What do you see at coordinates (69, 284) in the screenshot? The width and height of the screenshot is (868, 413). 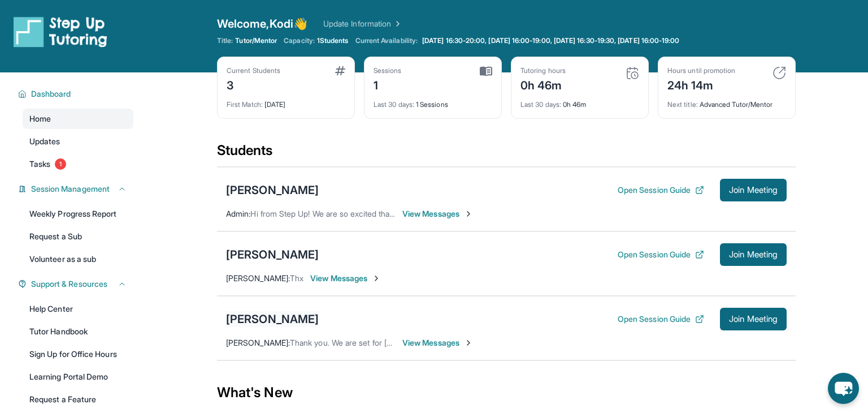 I see `span: Support & Resources` at bounding box center [69, 284].